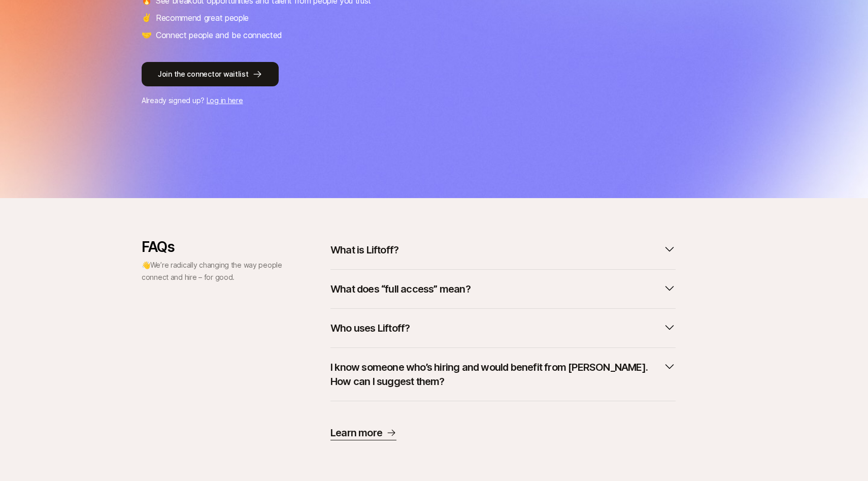  What do you see at coordinates (202, 18) in the screenshot?
I see `p: Recommend great people` at bounding box center [202, 18].